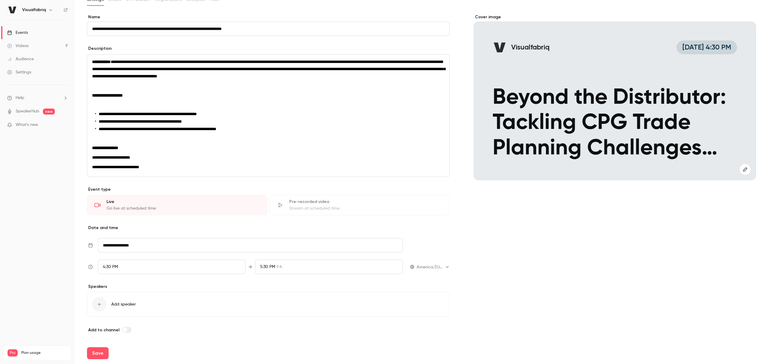 The height and width of the screenshot is (364, 768). Describe the element at coordinates (172, 267) in the screenshot. I see `div: From` at that location.